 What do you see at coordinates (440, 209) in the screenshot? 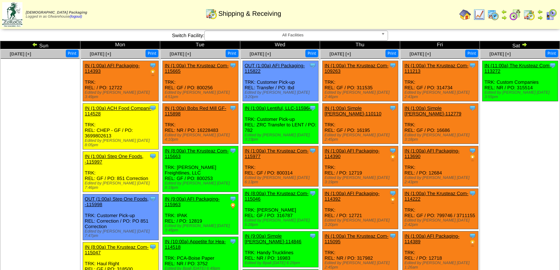
I see `div: TRK: REL: GF / PO: 799746 / 3711155` at bounding box center [440, 209].